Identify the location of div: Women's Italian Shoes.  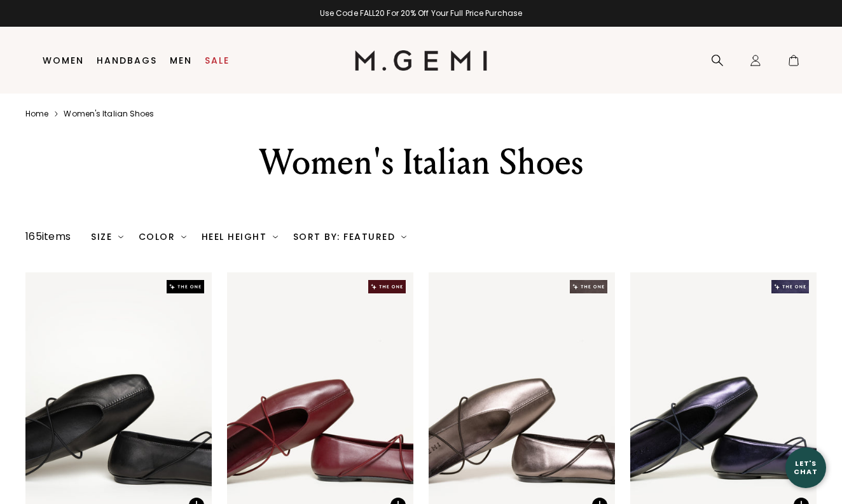
(421, 162).